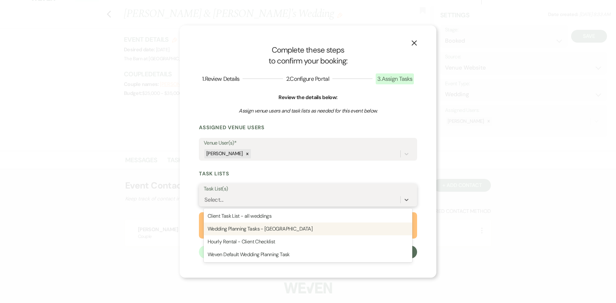 The image size is (616, 303). What do you see at coordinates (221, 79) in the screenshot?
I see `span: 1 . Review Details` at bounding box center [221, 79].